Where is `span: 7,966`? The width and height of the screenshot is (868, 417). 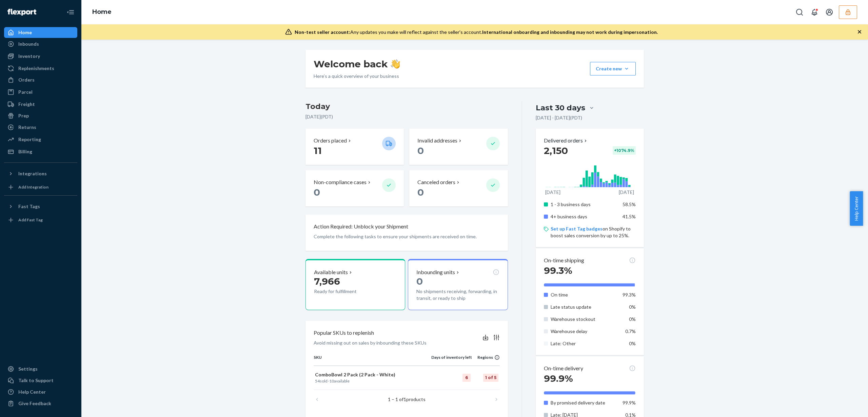 span: 7,966 is located at coordinates (327, 282).